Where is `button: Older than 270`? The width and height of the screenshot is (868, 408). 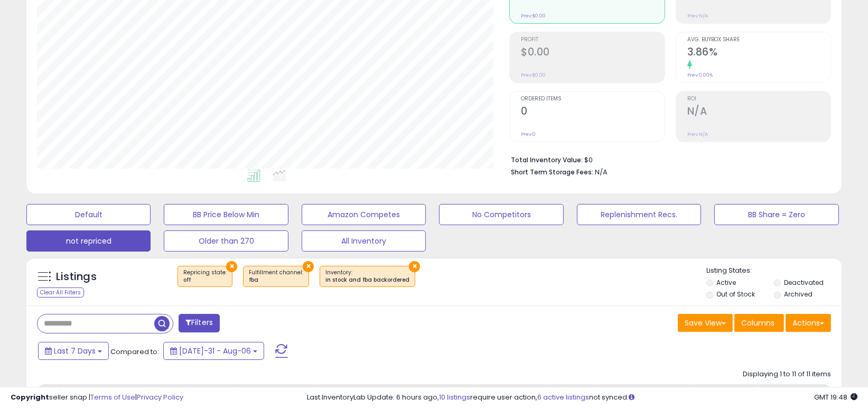 button: Older than 270 is located at coordinates (226, 241).